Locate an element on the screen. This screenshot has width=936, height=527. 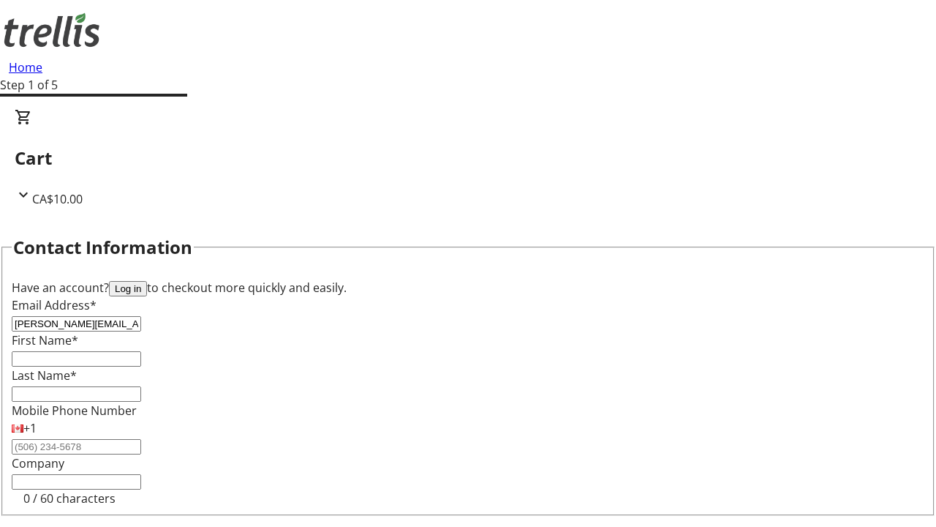
label: Company is located at coordinates (38, 463).